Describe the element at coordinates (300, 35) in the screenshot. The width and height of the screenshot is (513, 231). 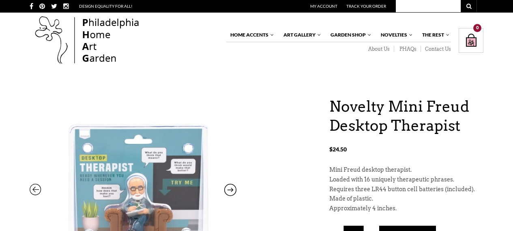
I see `a: Art Gallery` at that location.